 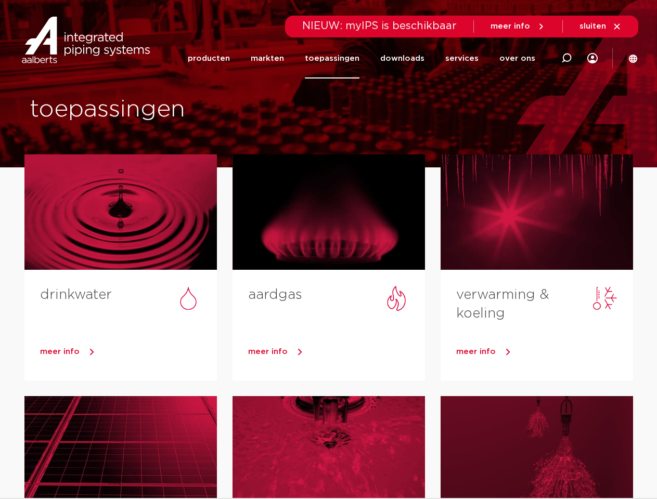 I want to click on div: my IPS, so click(x=592, y=58).